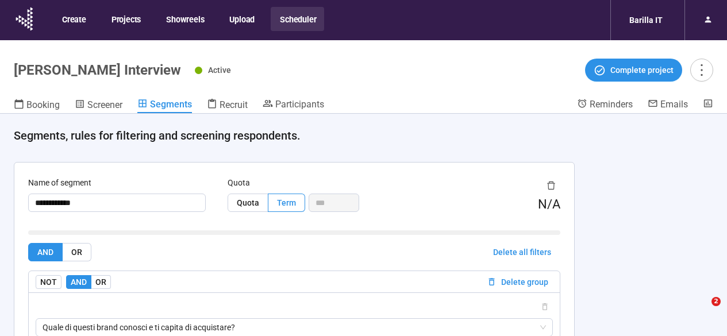 Image resolution: width=727 pixels, height=336 pixels. What do you see at coordinates (634, 70) in the screenshot?
I see `button: Complete project` at bounding box center [634, 70].